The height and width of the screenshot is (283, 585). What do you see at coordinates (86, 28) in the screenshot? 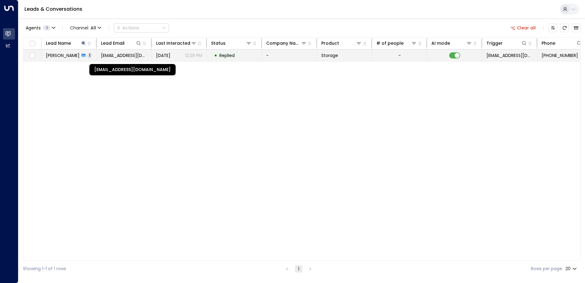
I see `button: Channel:All` at bounding box center [86, 28].